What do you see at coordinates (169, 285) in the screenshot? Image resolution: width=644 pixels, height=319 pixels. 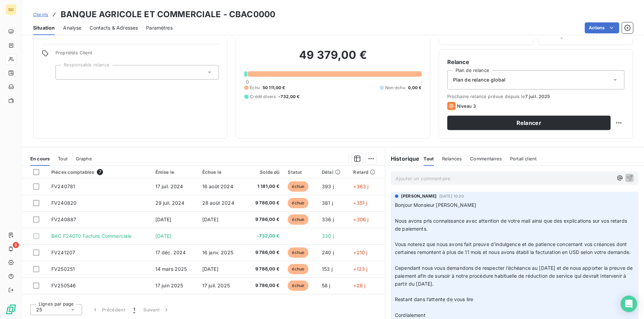 I see `span: 17 juin 2025` at bounding box center [169, 285].